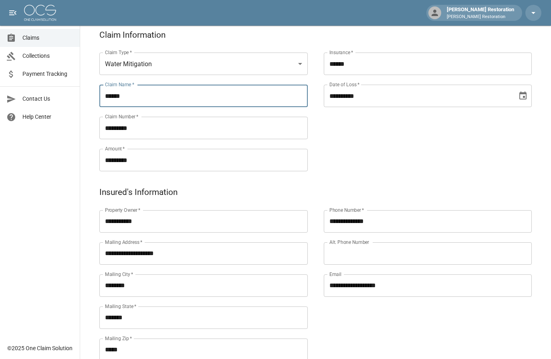 The image size is (551, 359). I want to click on label: Claim Name, so click(119, 84).